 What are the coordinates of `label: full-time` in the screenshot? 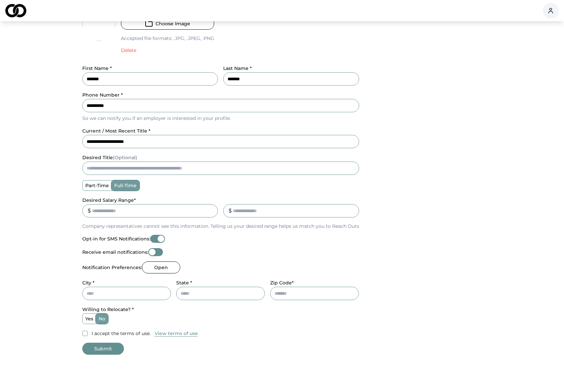 It's located at (125, 185).